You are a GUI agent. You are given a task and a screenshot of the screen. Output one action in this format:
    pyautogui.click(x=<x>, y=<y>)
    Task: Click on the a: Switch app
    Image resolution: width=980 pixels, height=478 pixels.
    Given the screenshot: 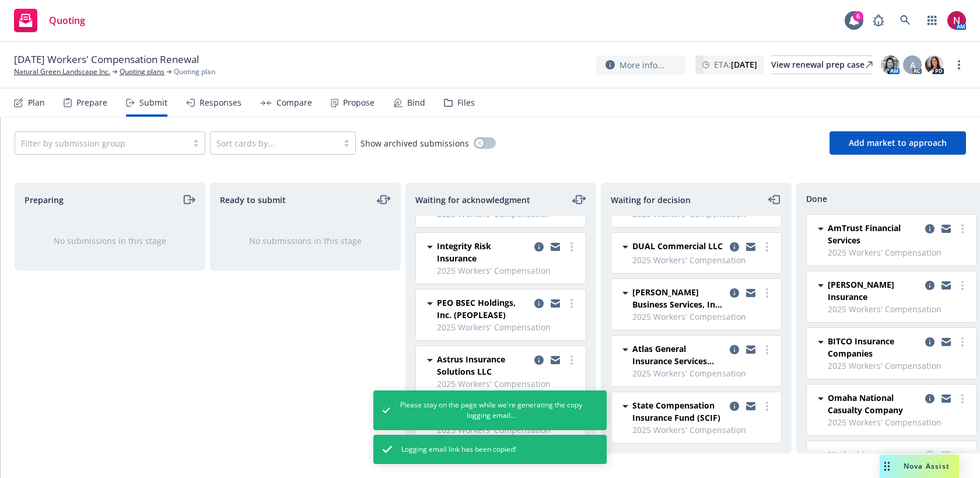 What is the action you would take?
    pyautogui.click(x=932, y=20)
    